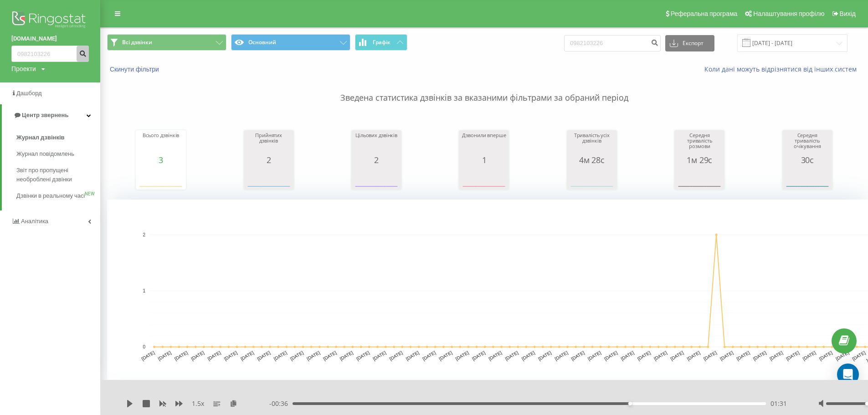  I want to click on button: Основний, so click(291, 42).